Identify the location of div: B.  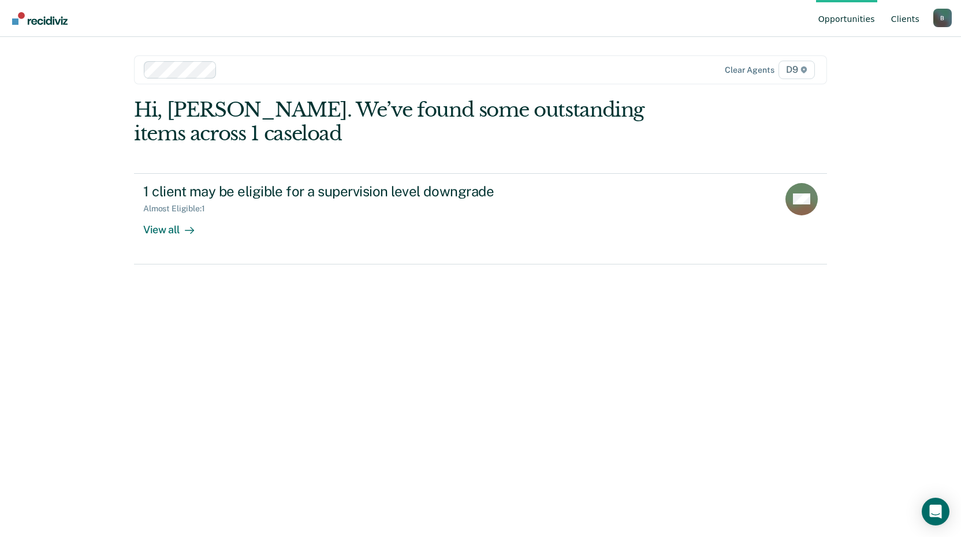
(943, 18).